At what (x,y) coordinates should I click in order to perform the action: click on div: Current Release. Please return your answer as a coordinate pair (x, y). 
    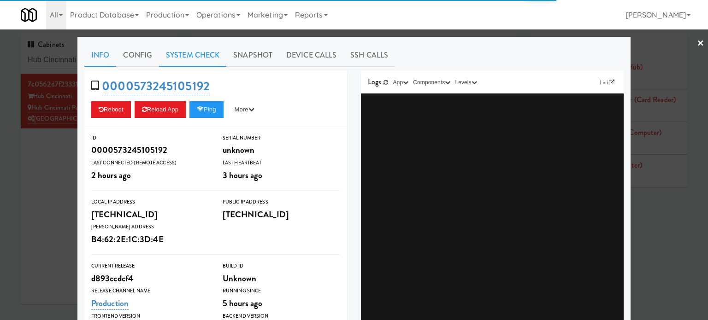
    Looking at the image, I should click on (150, 266).